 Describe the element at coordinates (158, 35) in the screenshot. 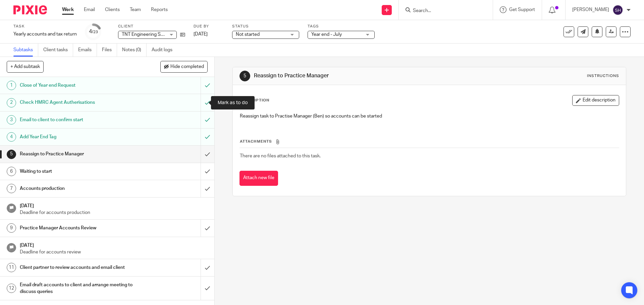

I see `span: TNT Engineering Solutions Limited` at that location.